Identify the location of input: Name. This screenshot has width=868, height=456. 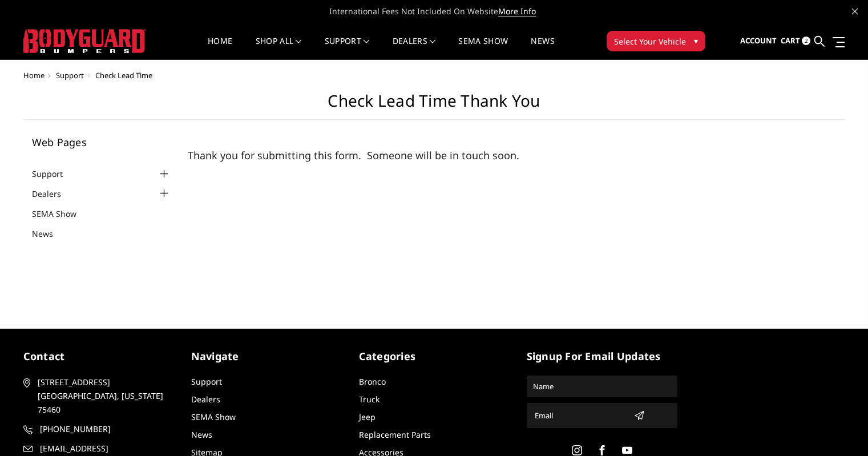
(602, 387).